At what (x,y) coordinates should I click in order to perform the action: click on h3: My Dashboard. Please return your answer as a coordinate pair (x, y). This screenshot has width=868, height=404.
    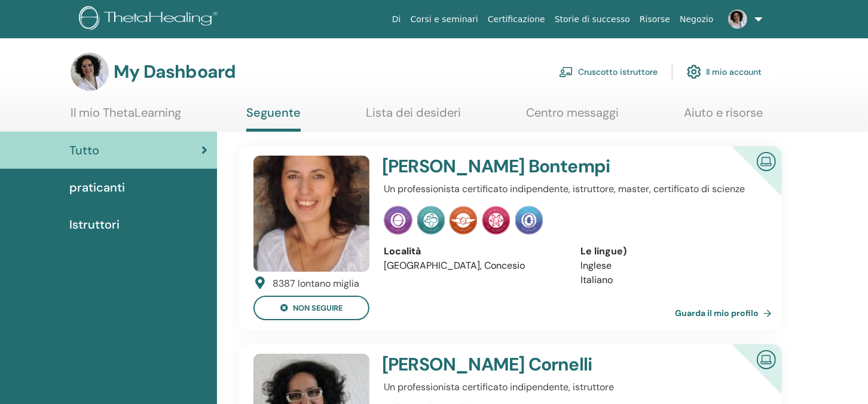
    Looking at the image, I should click on (175, 71).